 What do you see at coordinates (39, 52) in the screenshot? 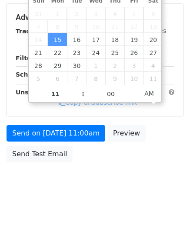
I see `span: September 21, 2025` at bounding box center [39, 52].